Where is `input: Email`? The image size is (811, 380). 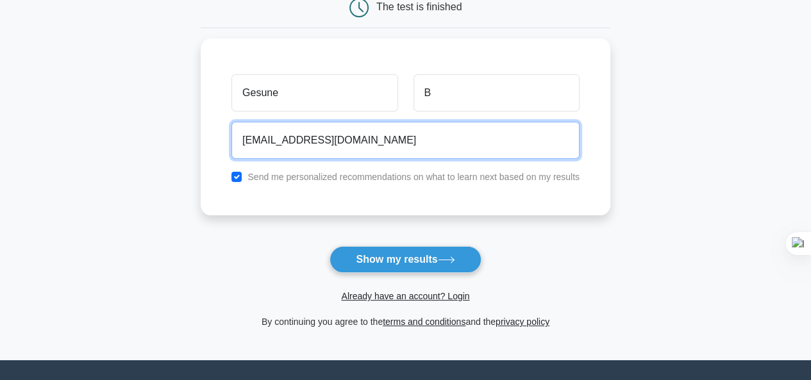
input: Email is located at coordinates (405, 140).